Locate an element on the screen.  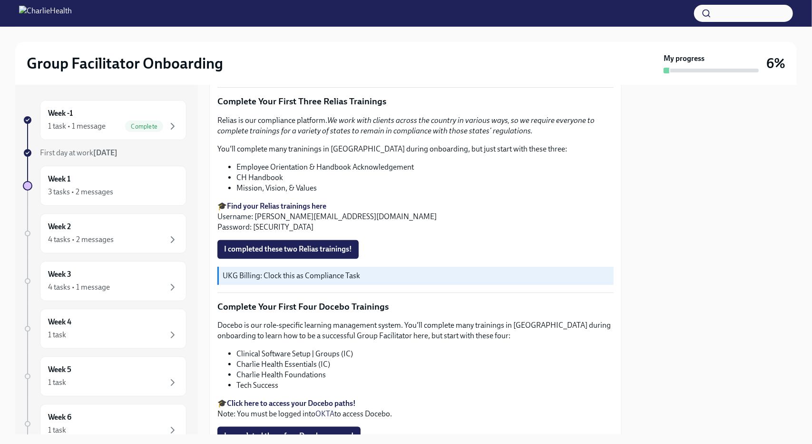
span: I completed these two Relias trainings! is located at coordinates (288, 249).